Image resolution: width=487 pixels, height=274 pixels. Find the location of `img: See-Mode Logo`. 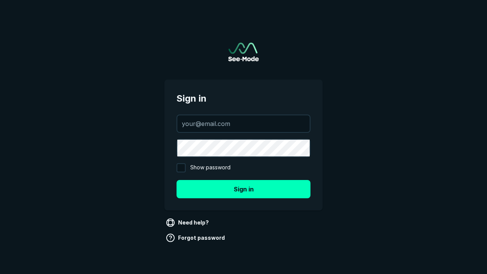

img: See-Mode Logo is located at coordinates (244, 52).